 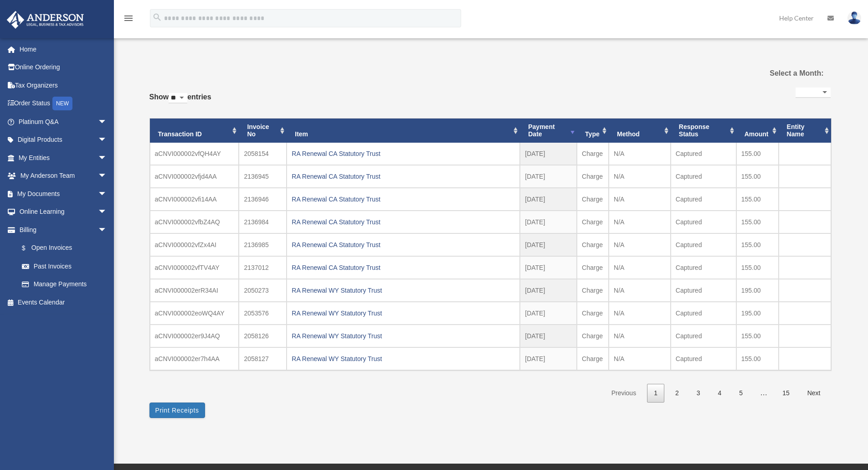 I want to click on a: 4, so click(x=720, y=393).